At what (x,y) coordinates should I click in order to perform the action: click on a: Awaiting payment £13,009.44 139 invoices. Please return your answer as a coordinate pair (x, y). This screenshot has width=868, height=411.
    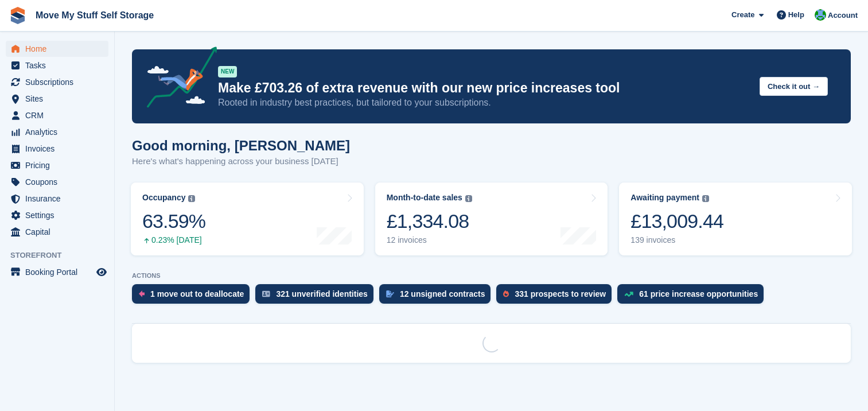
    Looking at the image, I should click on (736, 219).